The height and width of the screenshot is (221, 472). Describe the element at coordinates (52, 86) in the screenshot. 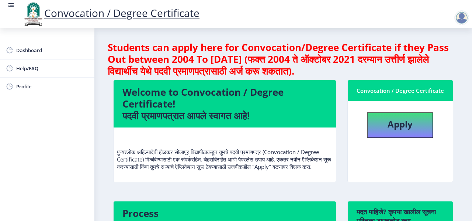

I see `span: Profile` at that location.